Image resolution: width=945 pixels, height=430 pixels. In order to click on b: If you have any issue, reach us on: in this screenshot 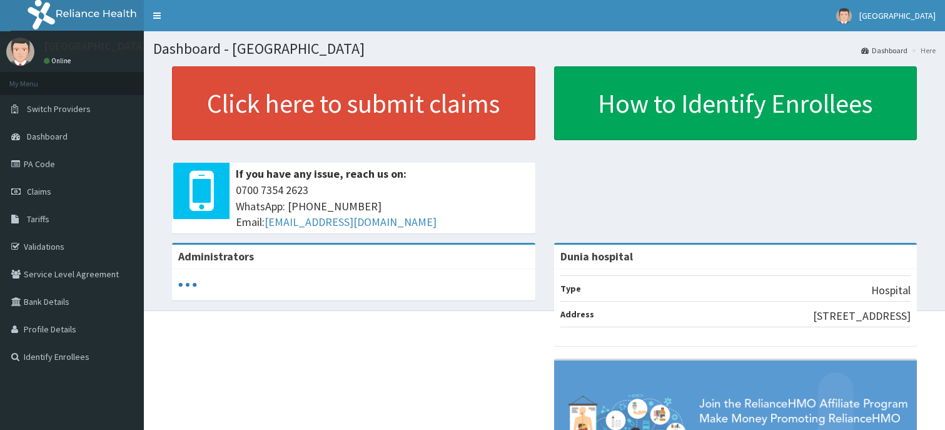, I will do `click(321, 173)`.